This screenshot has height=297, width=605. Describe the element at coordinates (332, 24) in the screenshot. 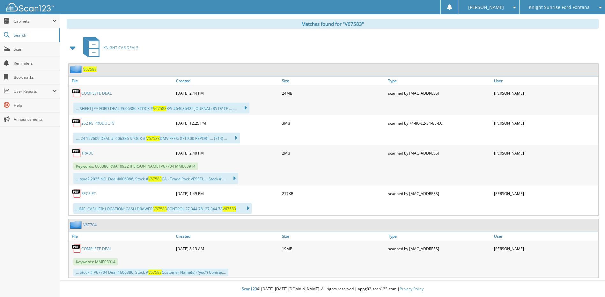

I see `div: Matches found for "V67583"` at that location.